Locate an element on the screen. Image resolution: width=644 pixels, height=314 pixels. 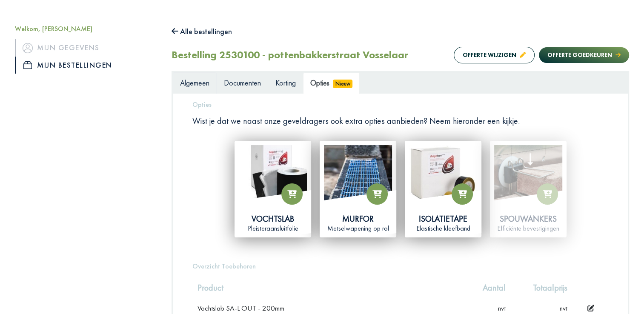
img: isolatietape.jpg is located at coordinates (443, 179).